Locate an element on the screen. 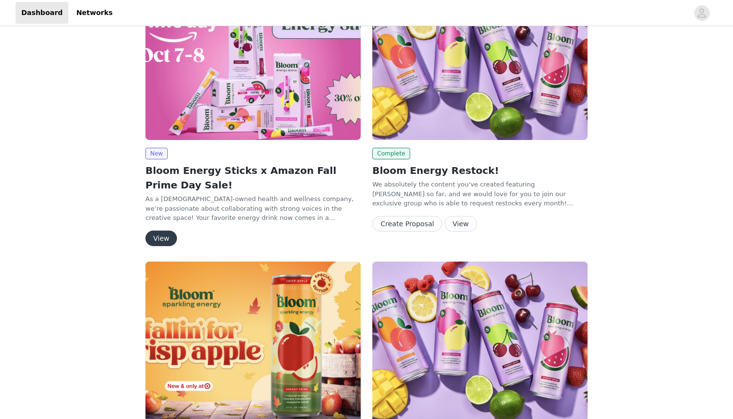 The width and height of the screenshot is (733, 419). a: Dashboard is located at coordinates (42, 13).